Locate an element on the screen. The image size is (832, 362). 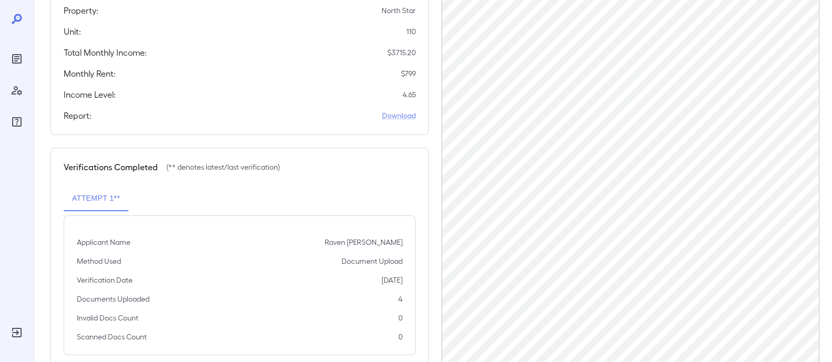
h5: Monthly Rent: is located at coordinates (89, 74).